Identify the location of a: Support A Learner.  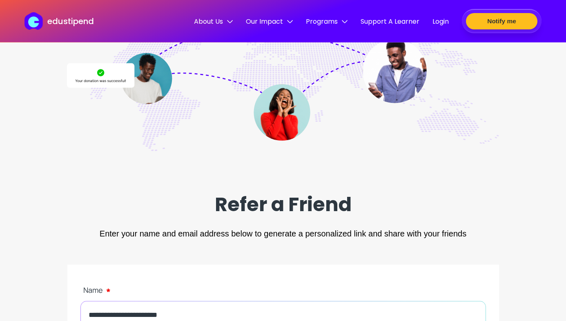
(390, 22).